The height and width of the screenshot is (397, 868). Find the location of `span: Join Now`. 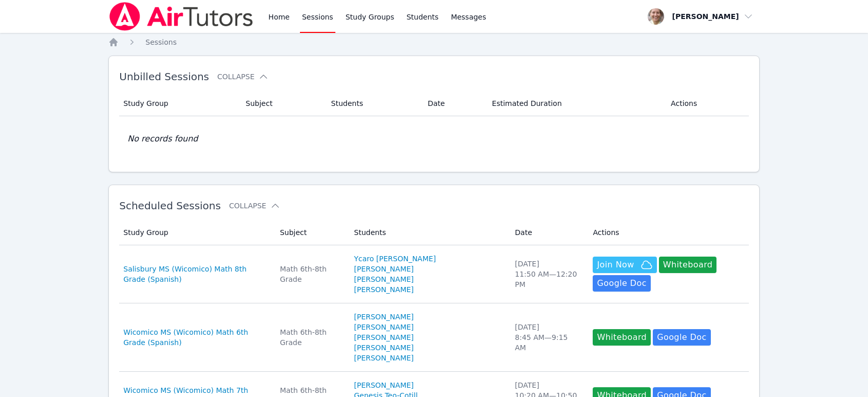

span: Join Now is located at coordinates (615, 264).